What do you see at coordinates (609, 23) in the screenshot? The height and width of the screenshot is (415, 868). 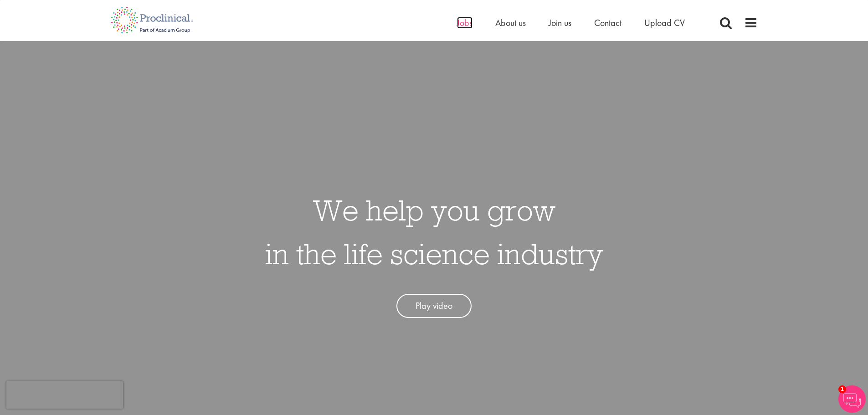 I see `a: Contact` at bounding box center [609, 23].